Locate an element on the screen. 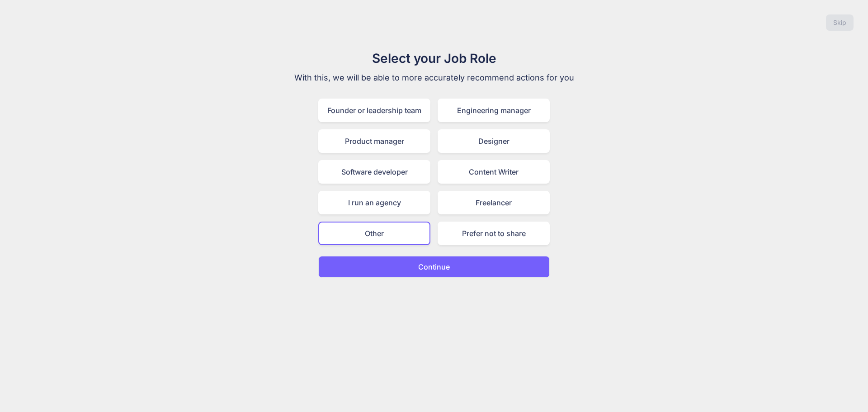 Image resolution: width=868 pixels, height=412 pixels. div: Freelancer is located at coordinates (494, 202).